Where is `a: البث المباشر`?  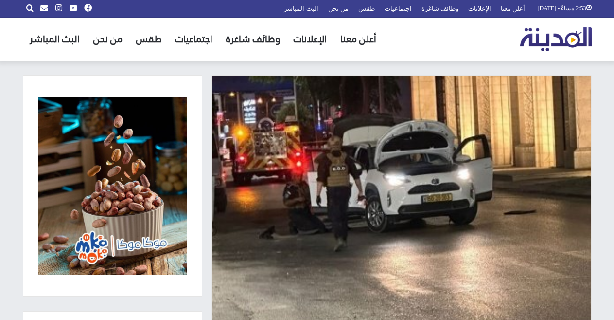
a: البث المباشر is located at coordinates (54, 39).